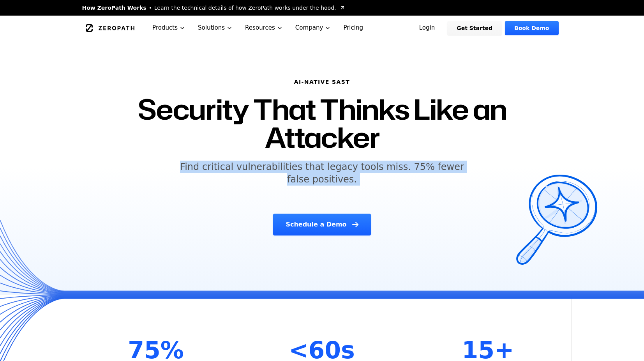 Image resolution: width=644 pixels, height=361 pixels. Describe the element at coordinates (245, 8) in the screenshot. I see `span: Learn the technical details of how ZeroPath works under the hood.` at that location.